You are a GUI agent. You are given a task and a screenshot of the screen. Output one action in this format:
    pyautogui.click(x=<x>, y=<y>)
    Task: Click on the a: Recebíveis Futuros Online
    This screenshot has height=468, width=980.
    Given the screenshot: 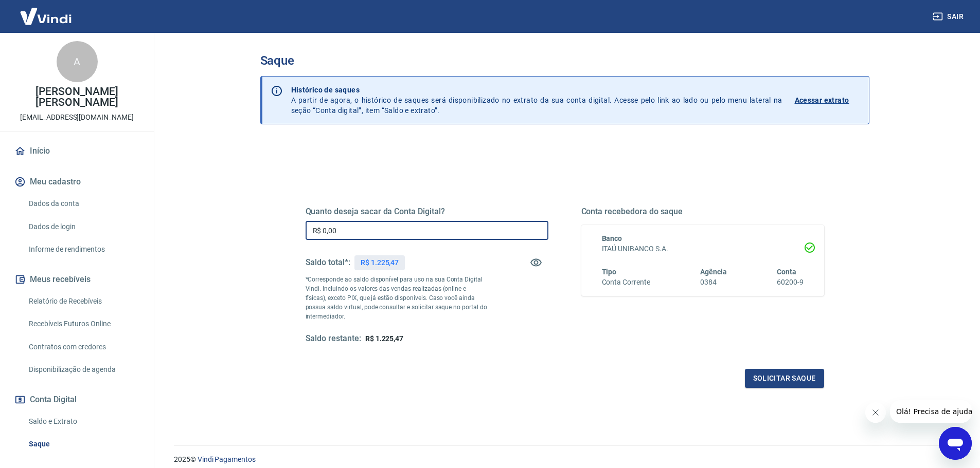 What is the action you would take?
    pyautogui.click(x=83, y=324)
    